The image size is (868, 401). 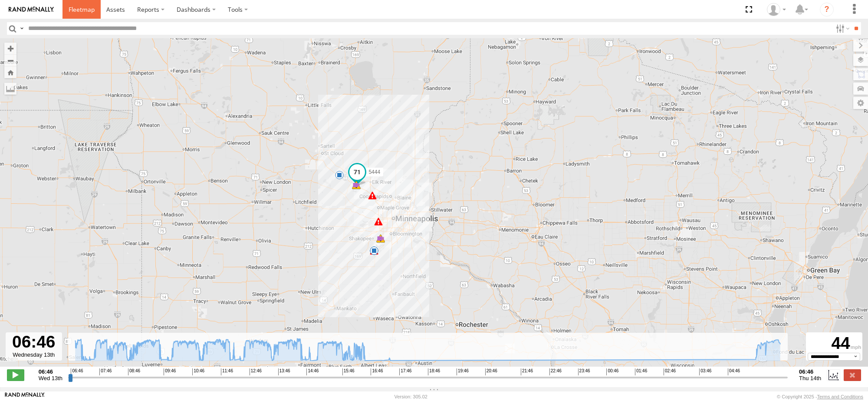 I want to click on span: 14:46, so click(x=313, y=372).